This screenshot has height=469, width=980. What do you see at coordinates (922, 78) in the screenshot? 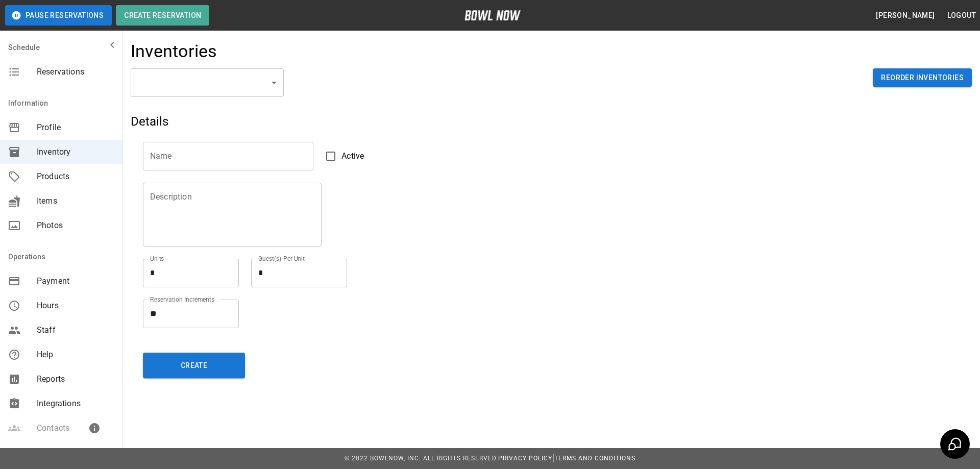
I see `button: Reorder Inventories` at bounding box center [922, 78].